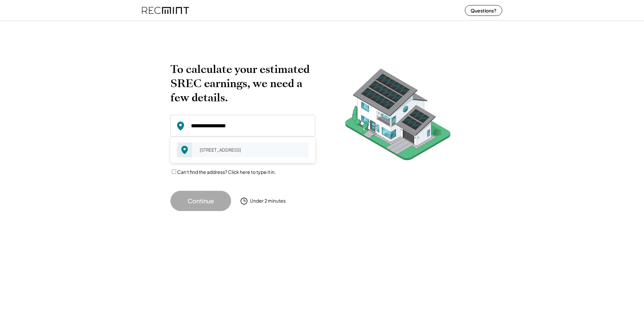  What do you see at coordinates (268, 201) in the screenshot?
I see `div: Under 2 minutes` at bounding box center [268, 201].